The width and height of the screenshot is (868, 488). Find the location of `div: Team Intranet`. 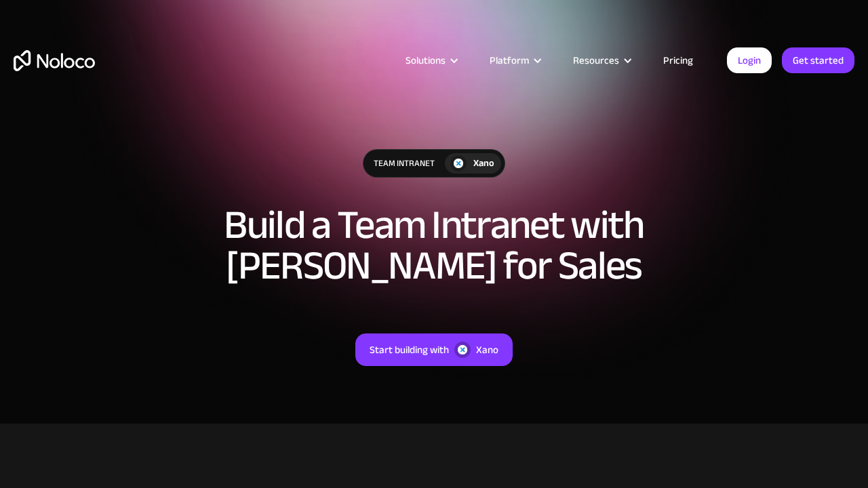

div: Team Intranet is located at coordinates (404, 164).